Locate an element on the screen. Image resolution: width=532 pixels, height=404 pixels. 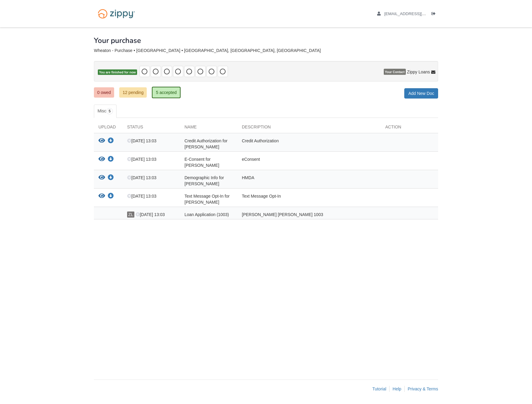
button: View Demographic Info for Marcus Wheaton is located at coordinates (102, 177).